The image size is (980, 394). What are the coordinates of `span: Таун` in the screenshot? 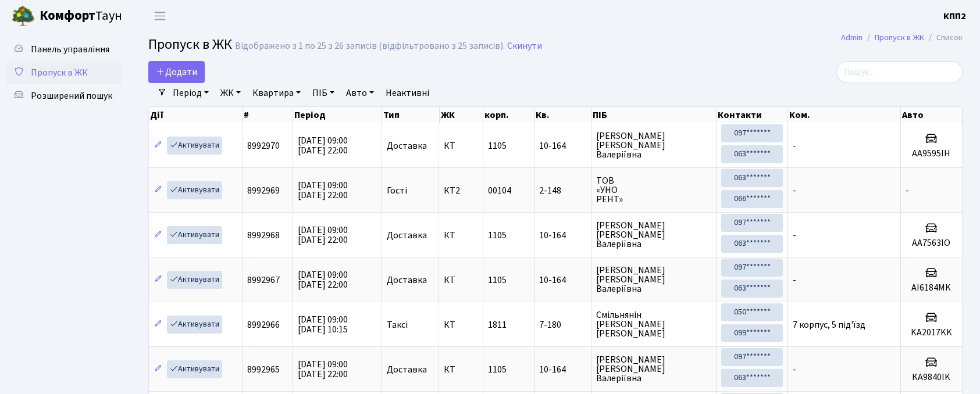 It's located at (81, 16).